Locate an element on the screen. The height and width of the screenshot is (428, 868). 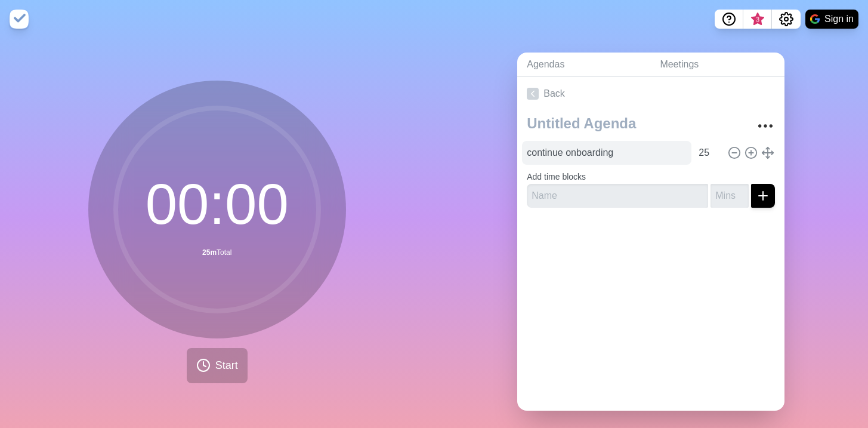
a: Meetings is located at coordinates (718, 65).